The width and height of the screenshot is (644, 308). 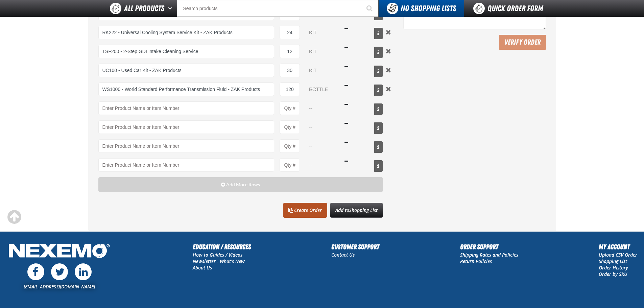 What do you see at coordinates (364, 210) in the screenshot?
I see `span: Shopping List` at bounding box center [364, 210].